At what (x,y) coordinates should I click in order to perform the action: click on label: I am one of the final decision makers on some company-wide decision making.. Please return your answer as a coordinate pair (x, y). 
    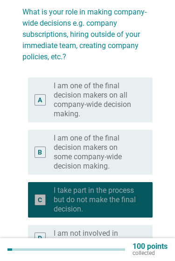
    Looking at the image, I should click on (96, 152).